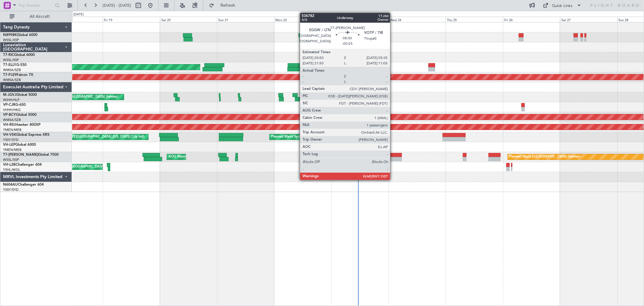 This screenshot has width=644, height=306. What do you see at coordinates (12, 110) in the screenshot?
I see `a: VHHH/HKG` at bounding box center [12, 110].